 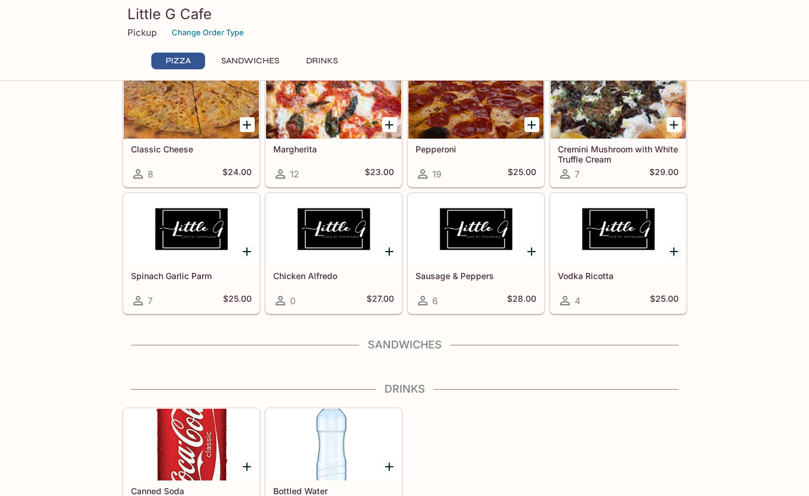 I want to click on span: 4, so click(x=578, y=301).